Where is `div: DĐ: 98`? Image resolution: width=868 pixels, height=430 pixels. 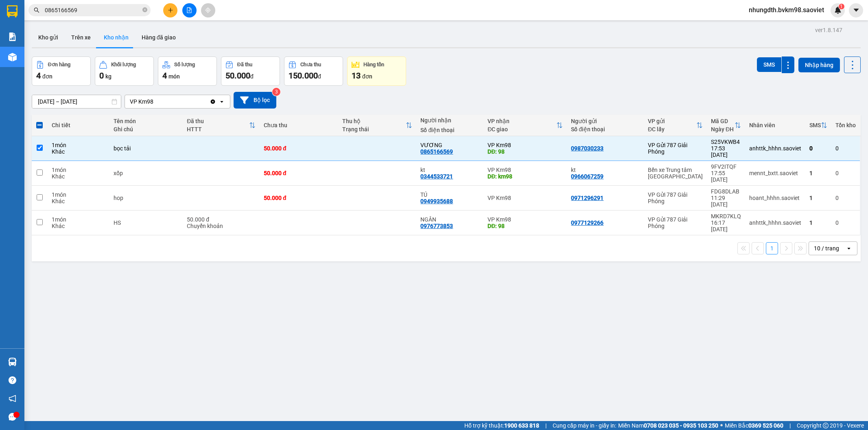
div: DĐ: 98 is located at coordinates (525, 152).